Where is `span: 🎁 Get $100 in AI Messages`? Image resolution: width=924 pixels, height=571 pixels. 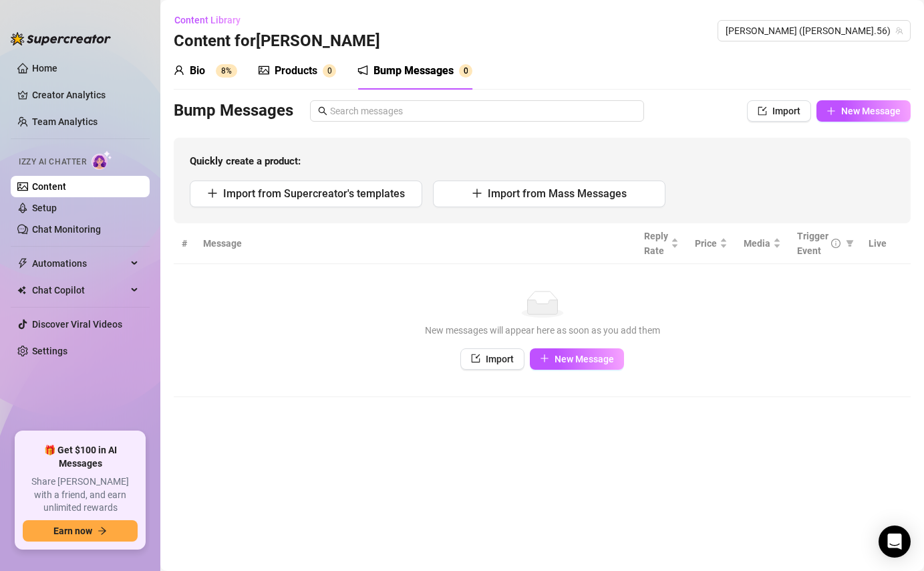 span: 🎁 Get $100 in AI Messages is located at coordinates (80, 456).